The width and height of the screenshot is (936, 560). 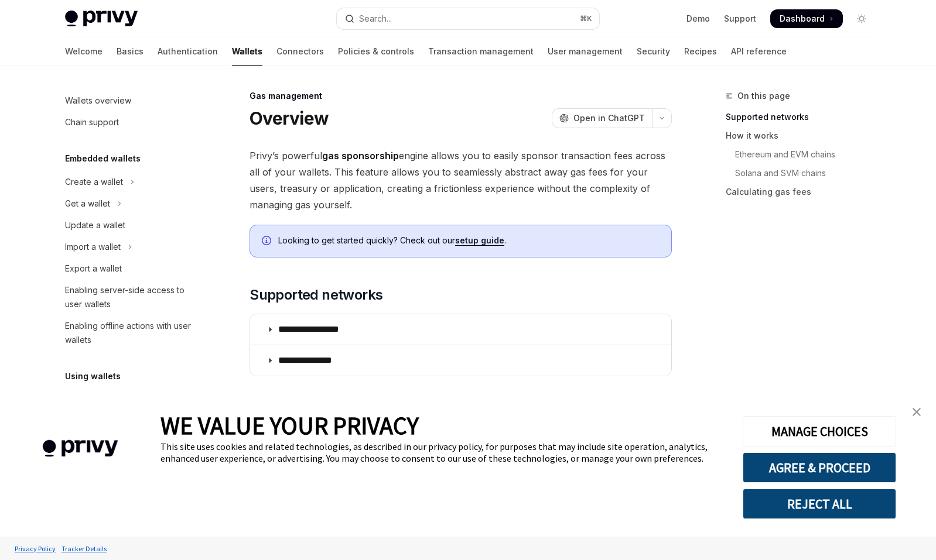 I want to click on a: Connectors, so click(x=300, y=52).